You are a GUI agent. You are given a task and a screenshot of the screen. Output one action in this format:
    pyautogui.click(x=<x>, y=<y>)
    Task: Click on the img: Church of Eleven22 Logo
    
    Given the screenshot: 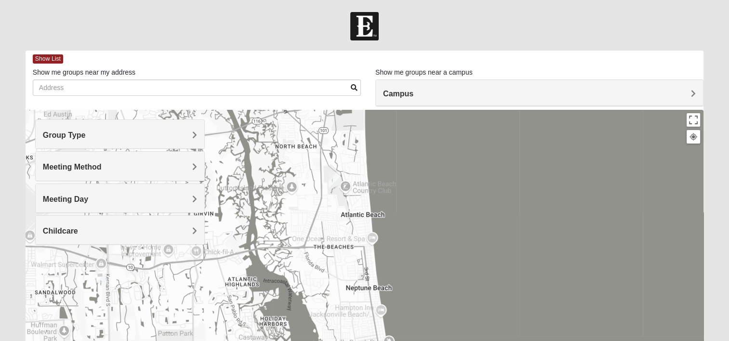 What is the action you would take?
    pyautogui.click(x=364, y=26)
    